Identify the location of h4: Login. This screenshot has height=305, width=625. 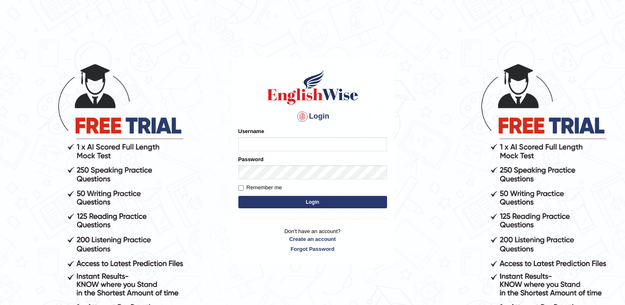
(313, 116).